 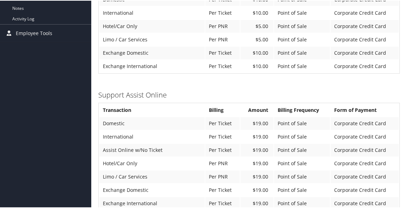 What do you see at coordinates (257, 110) in the screenshot?
I see `th: Amount` at bounding box center [257, 110].